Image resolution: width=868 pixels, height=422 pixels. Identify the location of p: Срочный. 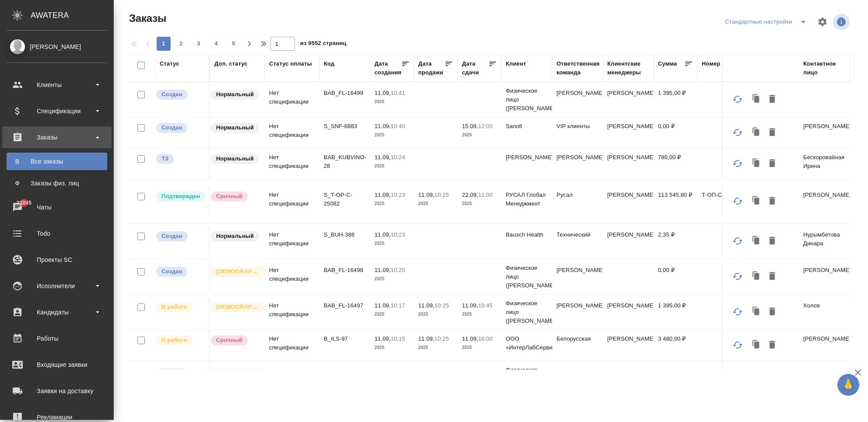
(229, 196).